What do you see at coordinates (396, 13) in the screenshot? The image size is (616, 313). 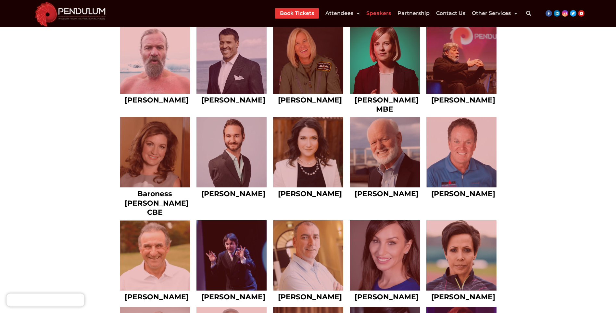 I see `nav: Menu` at bounding box center [396, 13].